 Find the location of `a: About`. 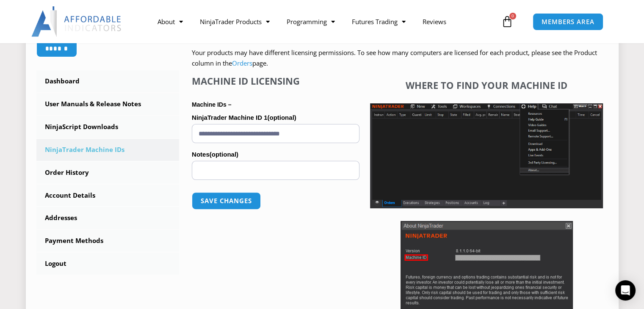

a: About is located at coordinates (170, 22).